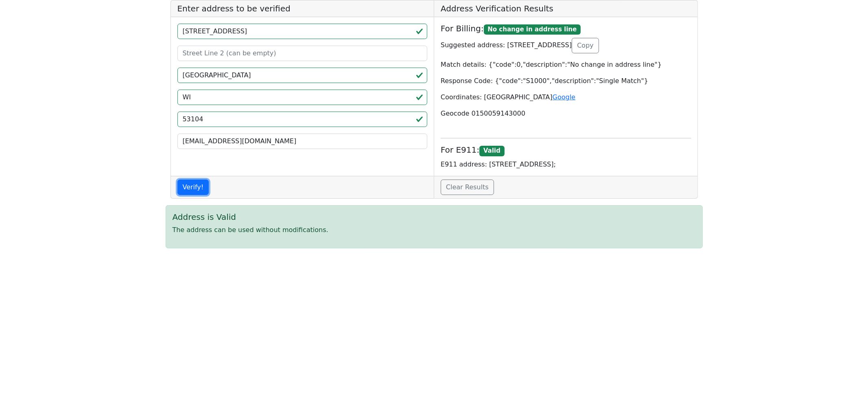 Image resolution: width=868 pixels, height=412 pixels. I want to click on input: Street Line 2 (can be empty), so click(302, 53).